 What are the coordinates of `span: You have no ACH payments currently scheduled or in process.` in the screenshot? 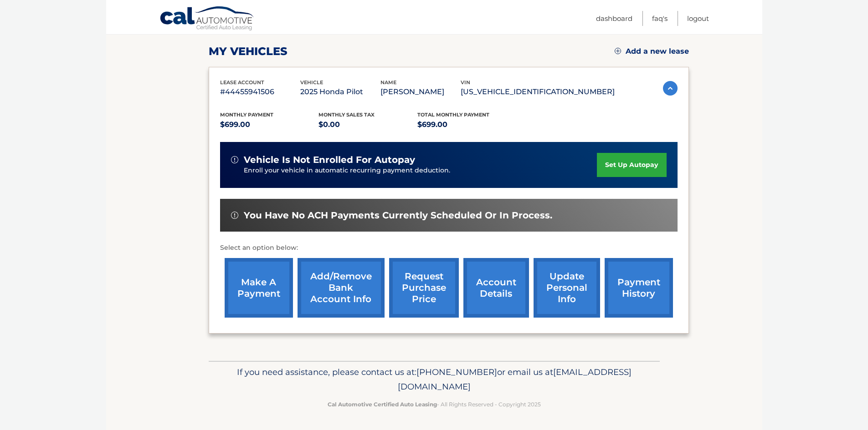 It's located at (397, 215).